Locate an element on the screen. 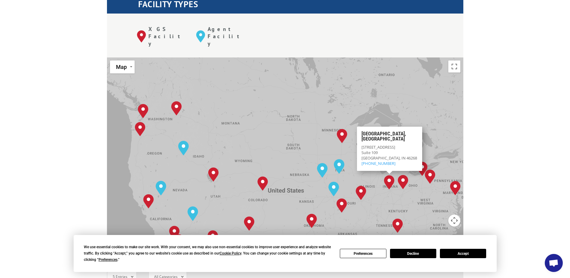 This screenshot has width=570, height=278. div: Cleveland, OH is located at coordinates (422, 169).